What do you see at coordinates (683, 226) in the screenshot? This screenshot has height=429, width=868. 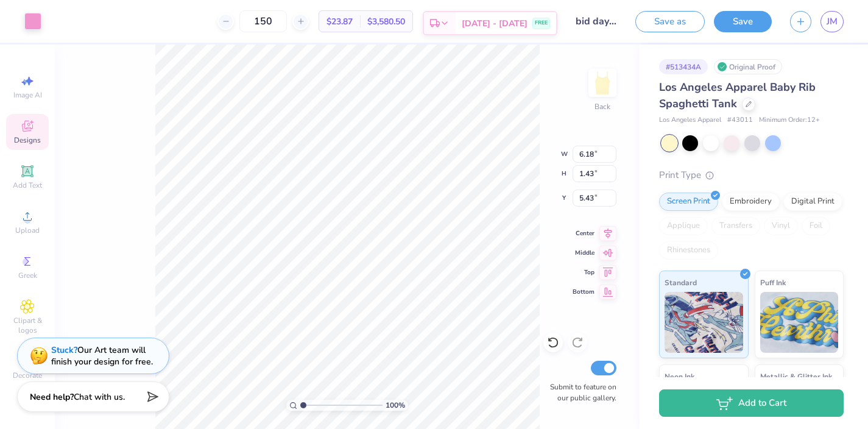 I see `div: Applique` at bounding box center [683, 226].